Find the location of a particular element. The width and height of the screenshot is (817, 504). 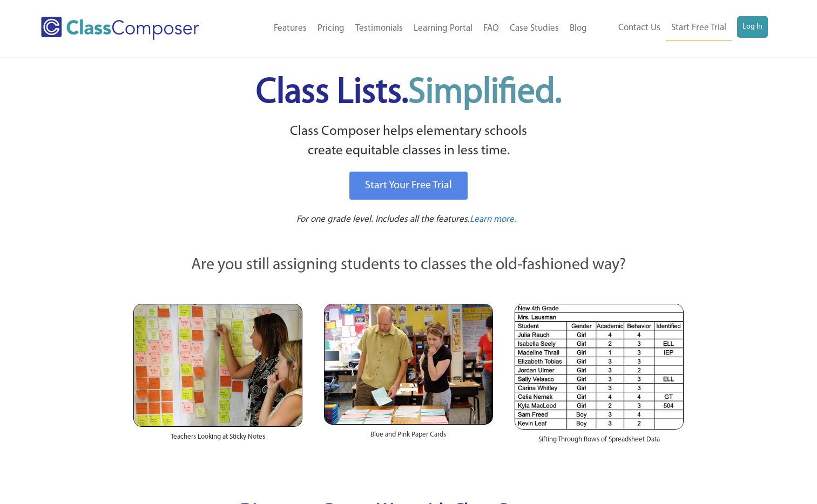

img: Blue and Pink Paper Cards is located at coordinates (408, 363).